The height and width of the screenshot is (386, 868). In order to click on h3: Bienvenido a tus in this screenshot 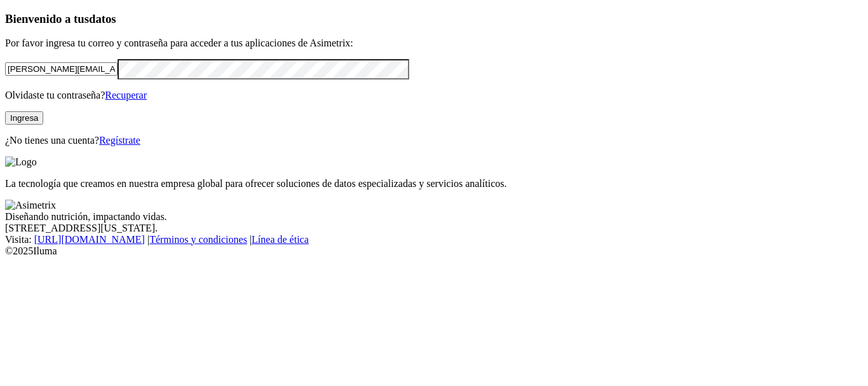, I will do `click(434, 19)`.